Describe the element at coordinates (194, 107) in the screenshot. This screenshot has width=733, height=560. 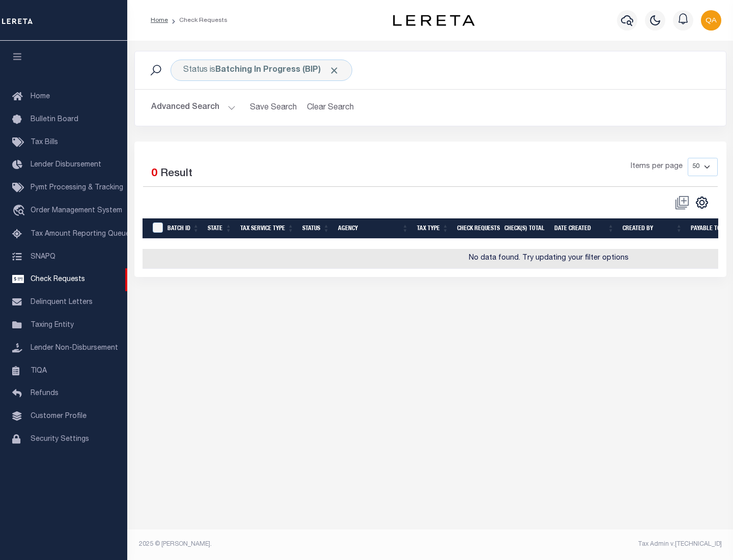
I see `button: Advanced Search` at that location.